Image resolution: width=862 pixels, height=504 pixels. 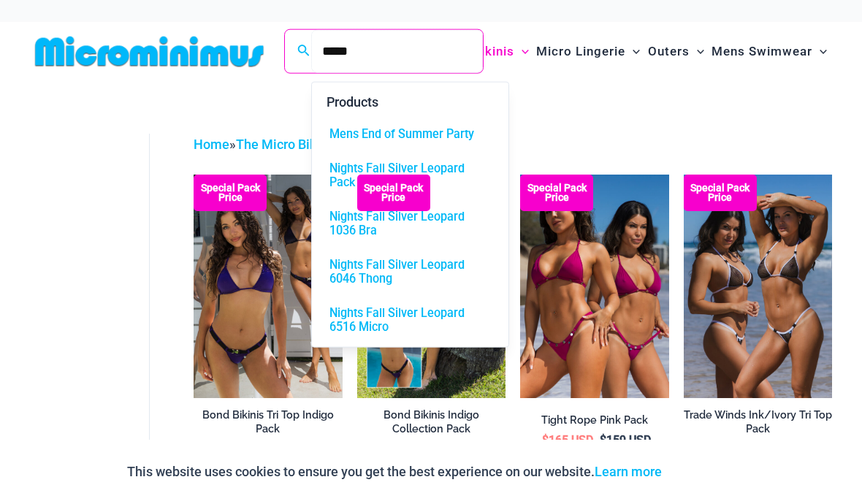 I want to click on h2: Trade Winds Ink/Ivory Tri Top Pack, so click(x=758, y=421).